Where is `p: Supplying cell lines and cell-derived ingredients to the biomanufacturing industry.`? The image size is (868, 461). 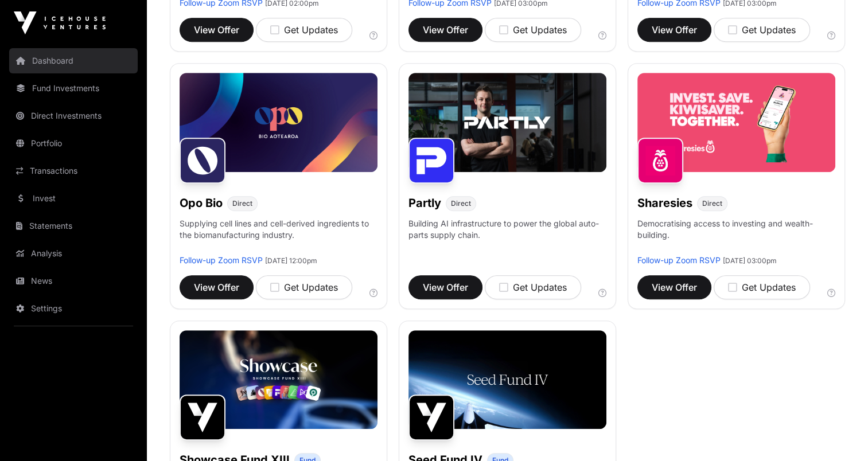 p: Supplying cell lines and cell-derived ingredients to the biomanufacturing industry. is located at coordinates (278, 229).